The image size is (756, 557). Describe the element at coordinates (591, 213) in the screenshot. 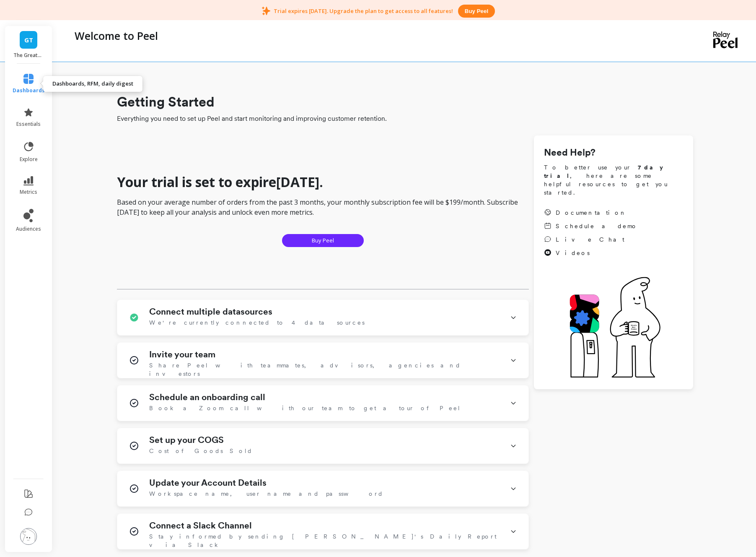

I see `a: Documentation` at that location.